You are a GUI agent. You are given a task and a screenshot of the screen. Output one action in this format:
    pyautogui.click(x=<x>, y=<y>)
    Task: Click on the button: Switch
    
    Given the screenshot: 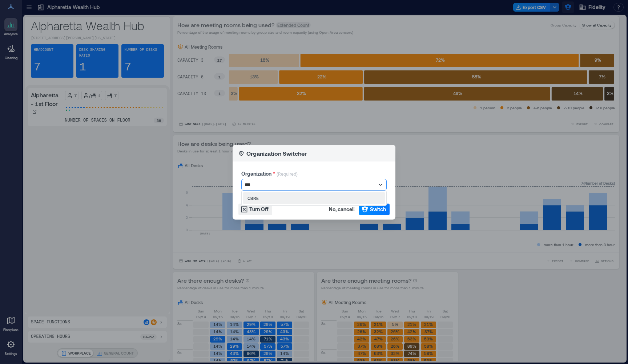 What is the action you would take?
    pyautogui.click(x=374, y=210)
    